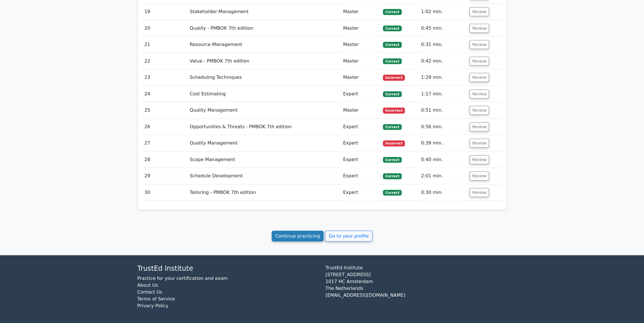 This screenshot has height=323, width=644. What do you see at coordinates (264, 126) in the screenshot?
I see `td: Opportunities & Threats - PMBOK 7th edition` at bounding box center [264, 126].